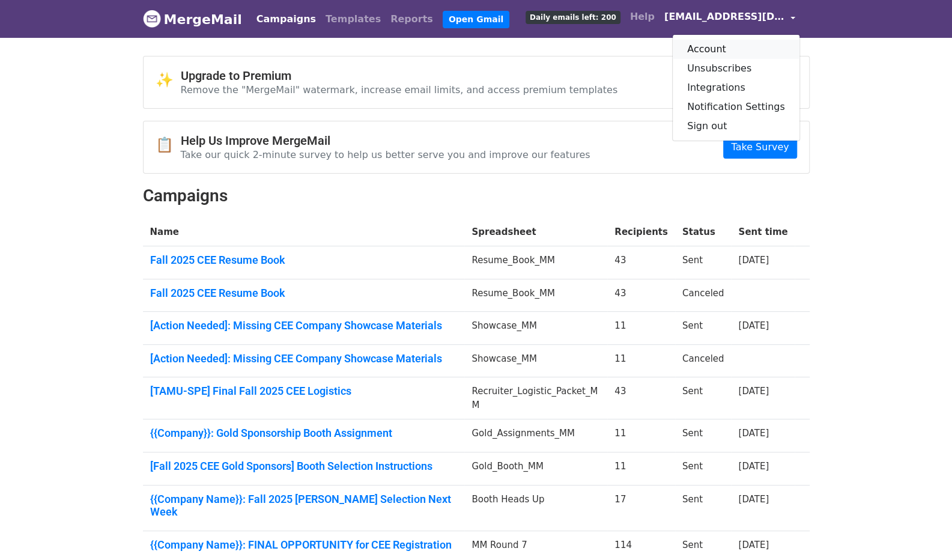  I want to click on p: Remove the "MergeMail" watermark, increase email limits, and access premium templates, so click(400, 90).